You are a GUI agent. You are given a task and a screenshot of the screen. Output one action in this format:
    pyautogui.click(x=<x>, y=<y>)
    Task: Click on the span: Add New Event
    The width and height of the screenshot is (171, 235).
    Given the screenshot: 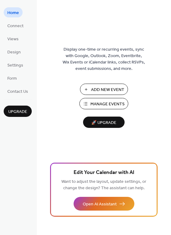 What is the action you would take?
    pyautogui.click(x=107, y=90)
    